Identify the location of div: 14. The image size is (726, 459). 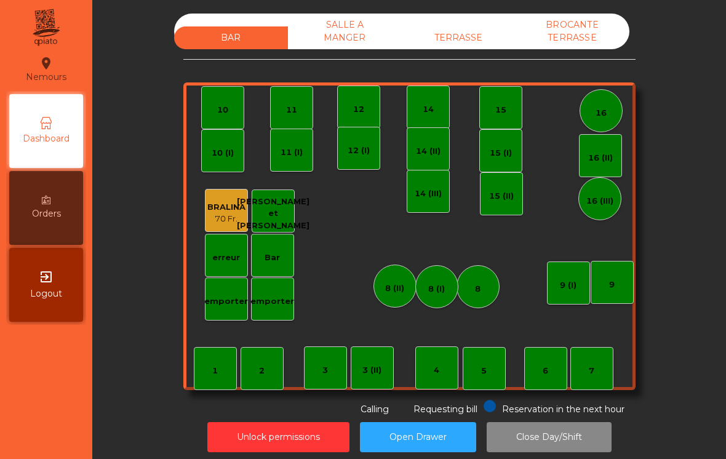
(428, 110).